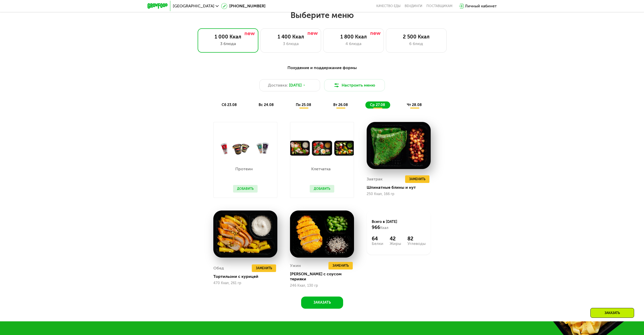  Describe the element at coordinates (219, 268) in the screenshot. I see `div: Обед` at that location.